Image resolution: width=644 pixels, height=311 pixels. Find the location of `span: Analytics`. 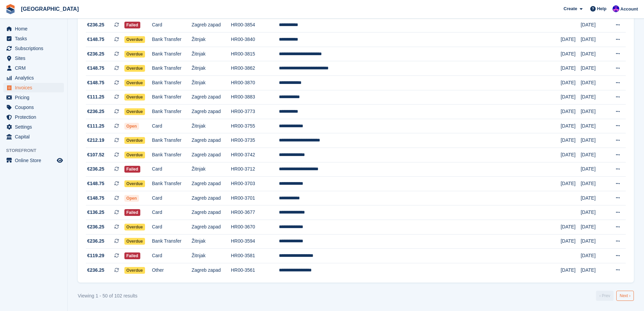

span: Analytics is located at coordinates (35, 78).